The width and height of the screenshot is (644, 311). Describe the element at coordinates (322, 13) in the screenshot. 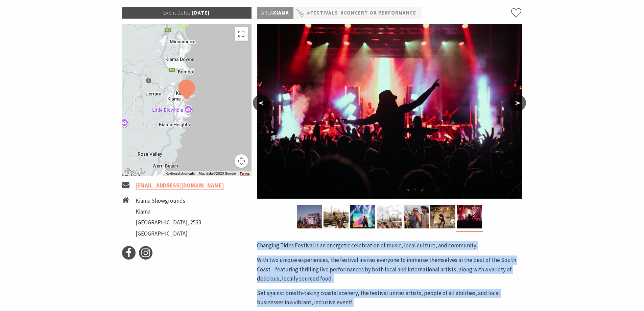

I see `a: #Festivals` at that location.